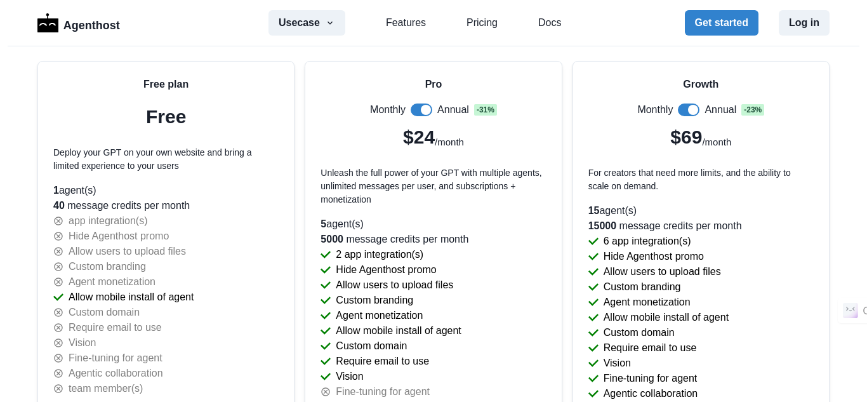 This screenshot has width=867, height=402. I want to click on img: Logo, so click(48, 23).